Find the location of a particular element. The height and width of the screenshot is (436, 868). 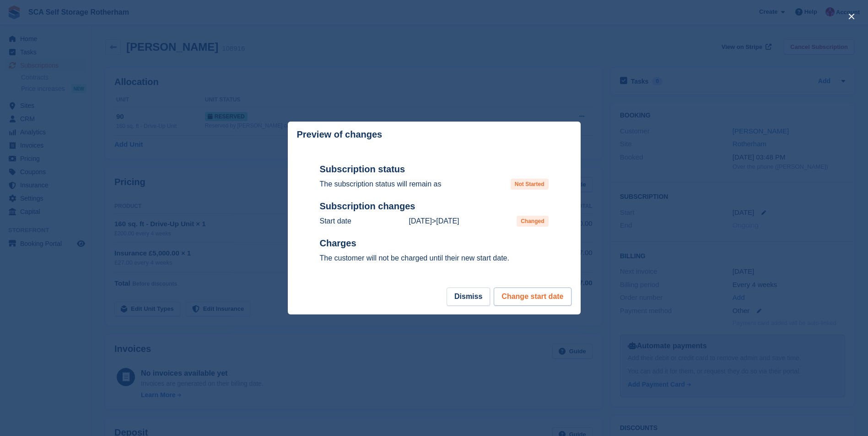

button: Change start date is located at coordinates (532, 296).